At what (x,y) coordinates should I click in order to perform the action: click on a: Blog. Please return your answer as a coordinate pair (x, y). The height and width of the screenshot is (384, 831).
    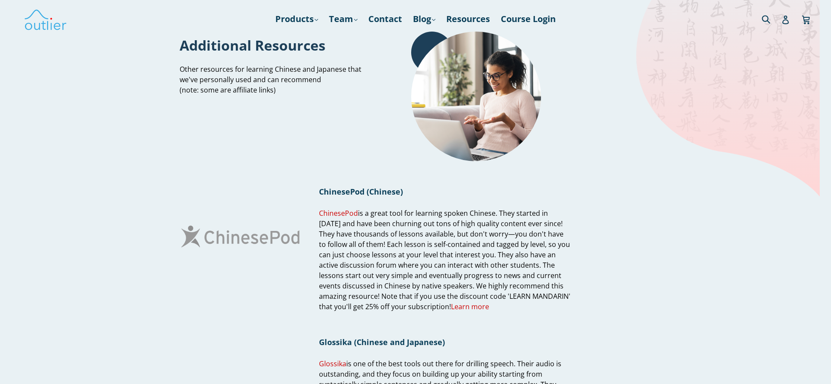
    Looking at the image, I should click on (424, 19).